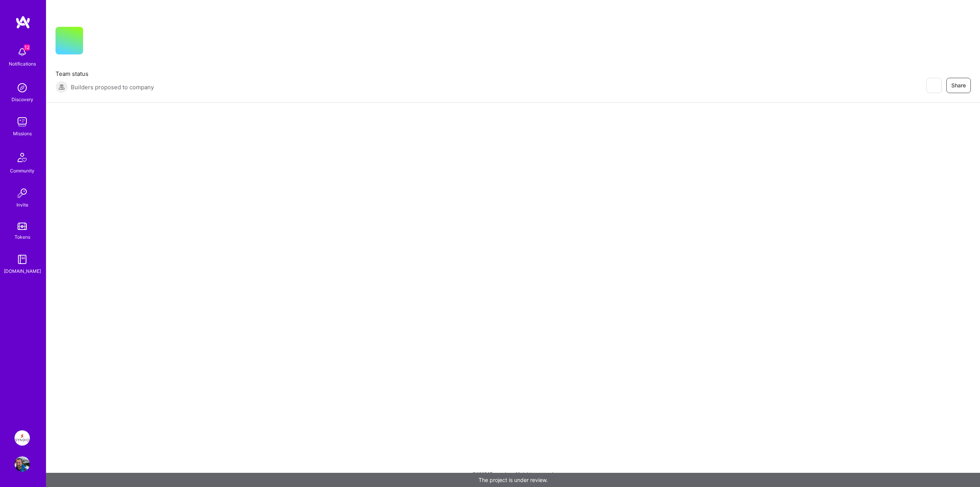 Image resolution: width=980 pixels, height=487 pixels. What do you see at coordinates (22, 464) in the screenshot?
I see `a: User Avatar` at bounding box center [22, 464].